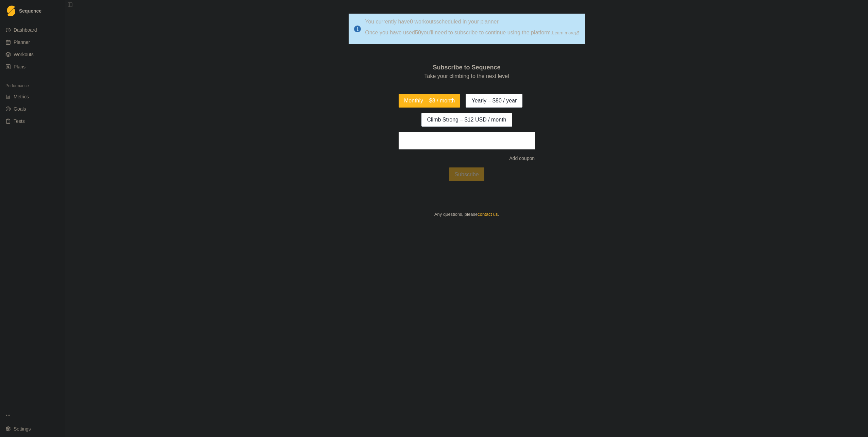  Describe the element at coordinates (21, 97) in the screenshot. I see `span: Metrics` at that location.